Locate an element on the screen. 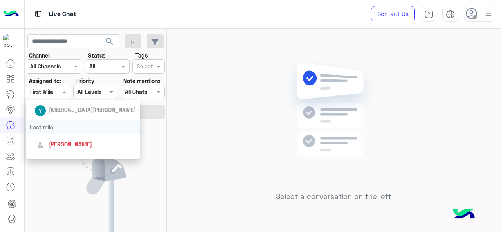  img: profile is located at coordinates (488, 14).